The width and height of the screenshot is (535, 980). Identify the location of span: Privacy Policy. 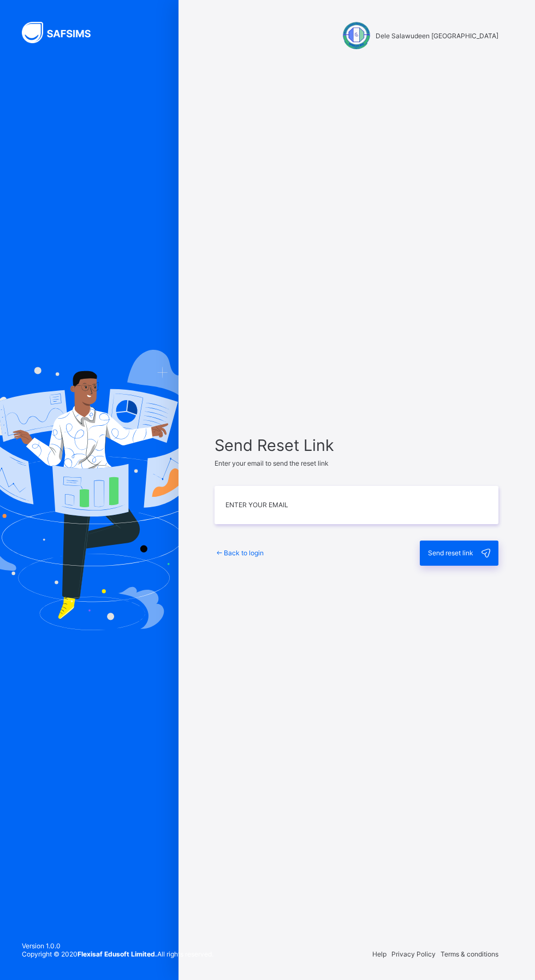
(413, 954).